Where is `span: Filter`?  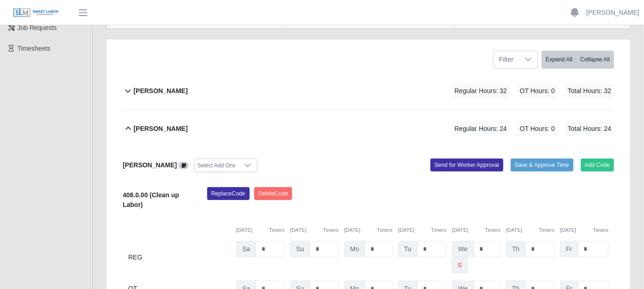 span: Filter is located at coordinates (506, 60).